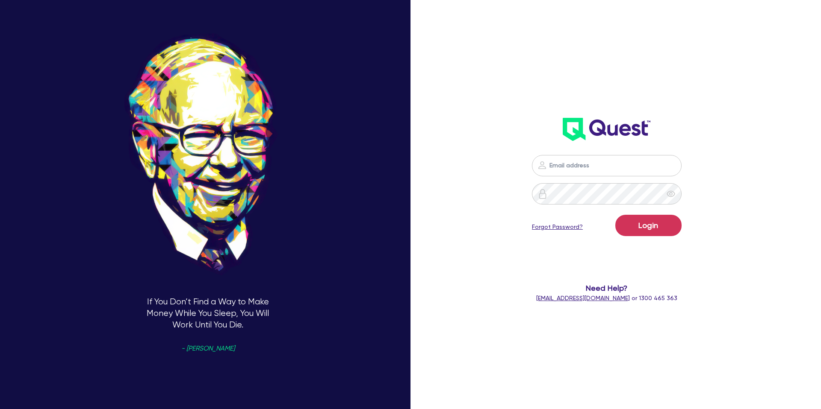 This screenshot has height=409, width=821. What do you see at coordinates (606, 129) in the screenshot?
I see `img: wH2k97JdezQIQAAAABJRU5ErkJggg==` at bounding box center [606, 129].